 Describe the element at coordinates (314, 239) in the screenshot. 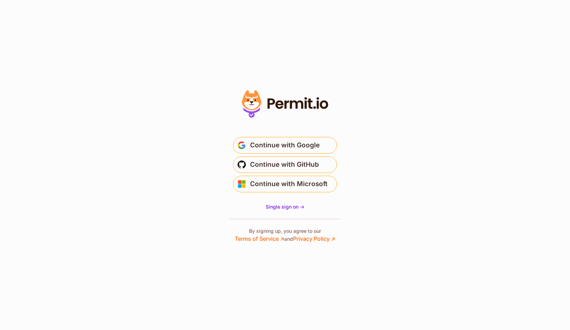

I see `a: Privacy Policy ↗` at that location.